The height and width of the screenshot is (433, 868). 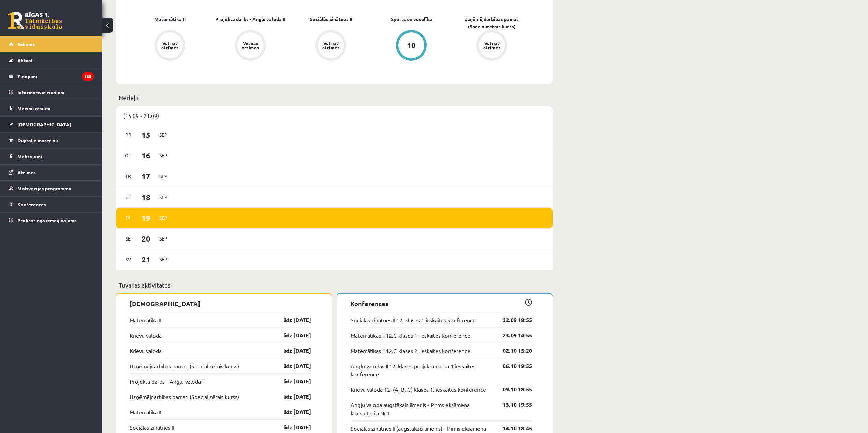 What do you see at coordinates (51, 92) in the screenshot?
I see `a: Informatīvie ziņojumi` at bounding box center [51, 92].